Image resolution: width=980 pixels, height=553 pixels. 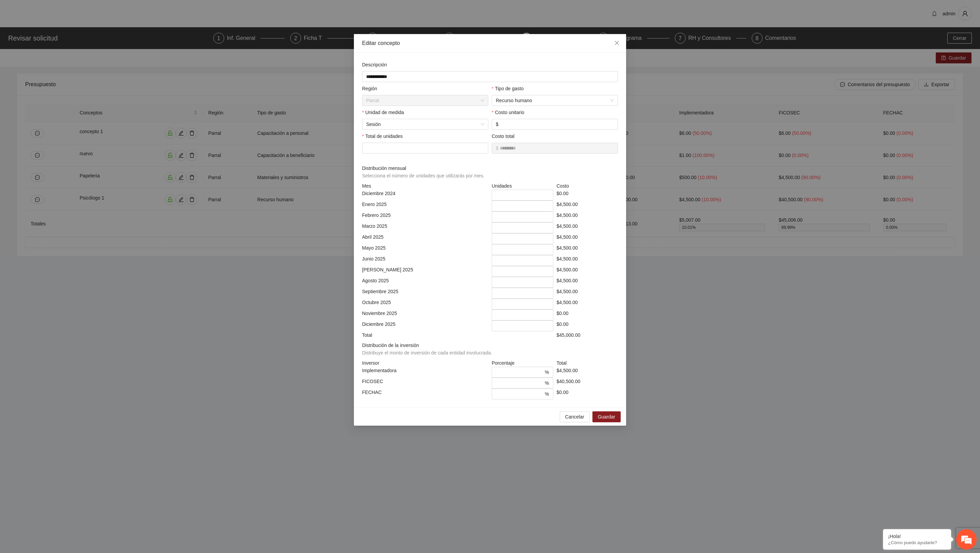 I want to click on div: Diciembre 2025, so click(x=425, y=325).